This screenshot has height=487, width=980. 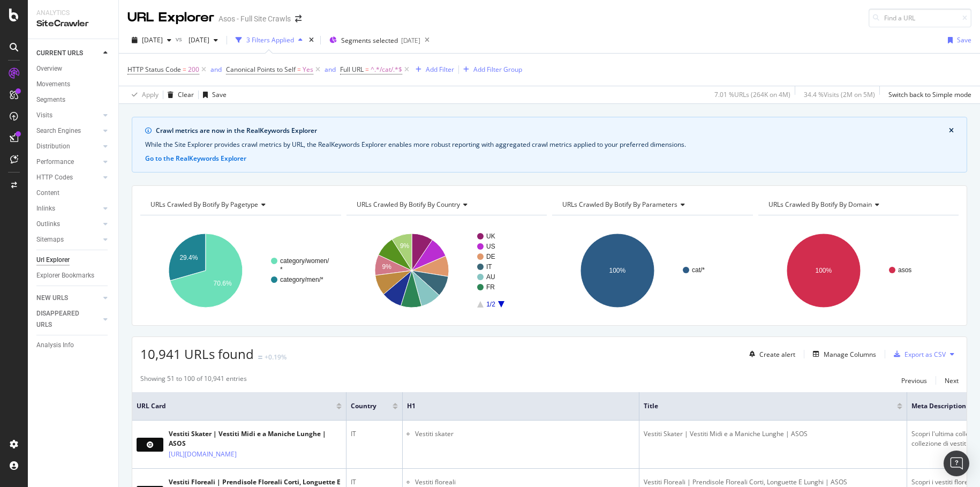 What do you see at coordinates (73, 345) in the screenshot?
I see `a: Analysis Info` at bounding box center [73, 345].